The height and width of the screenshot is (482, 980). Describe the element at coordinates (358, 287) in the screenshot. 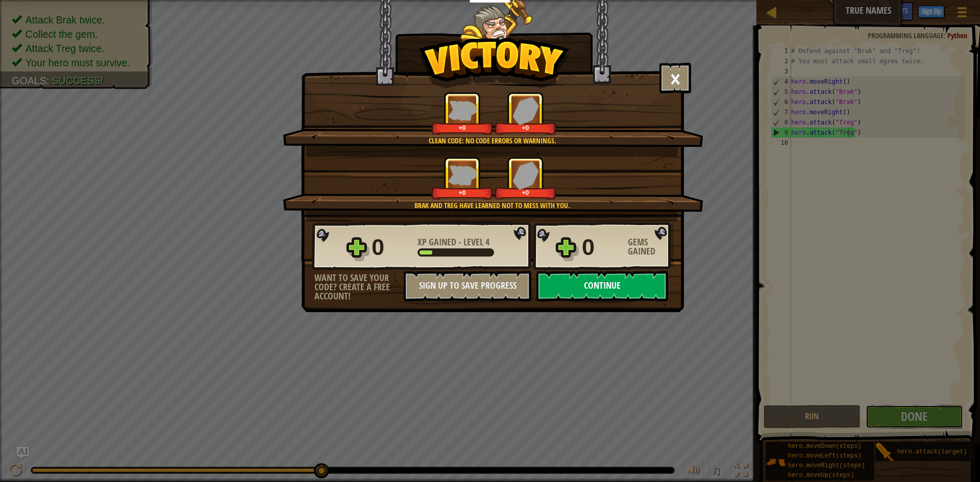

I see `div: Want to save your code? Create a free account!` at that location.